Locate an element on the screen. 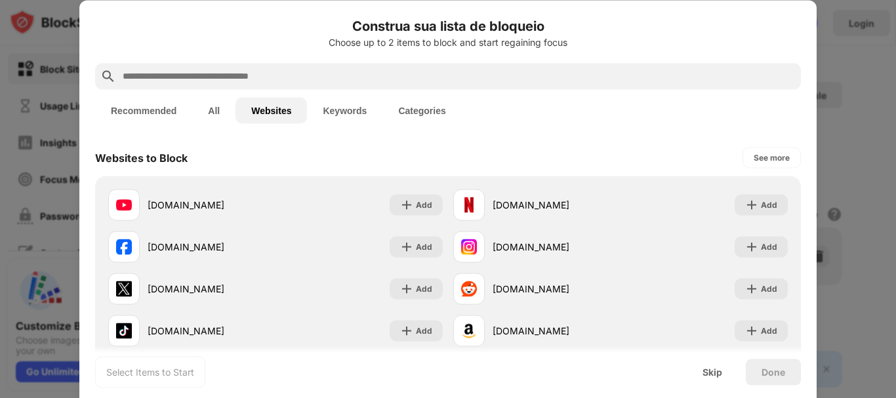  div: See more is located at coordinates (771, 157).